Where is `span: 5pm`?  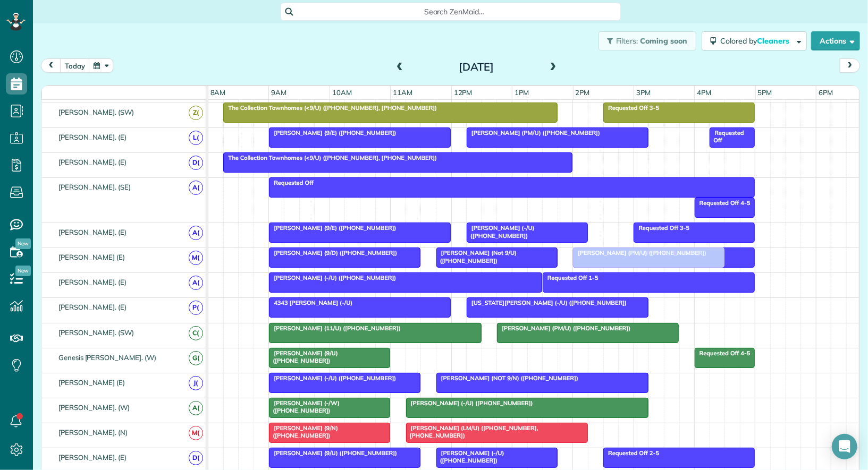 span: 5pm is located at coordinates (765, 93).